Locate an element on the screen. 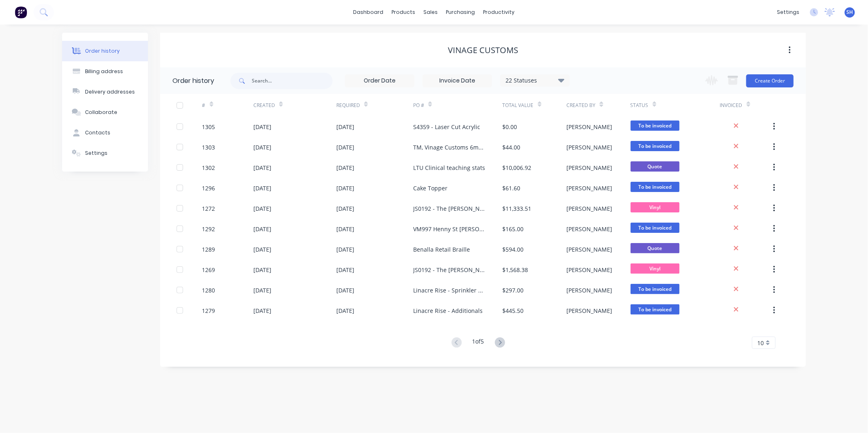 This screenshot has width=868, height=433. div: Collaborate is located at coordinates (101, 112).